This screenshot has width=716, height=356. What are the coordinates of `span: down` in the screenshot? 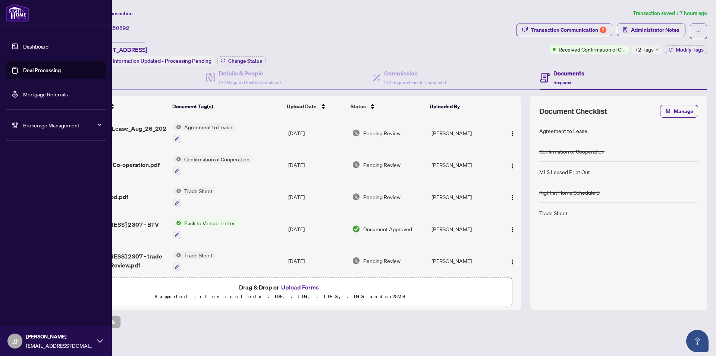 It's located at (657, 50).